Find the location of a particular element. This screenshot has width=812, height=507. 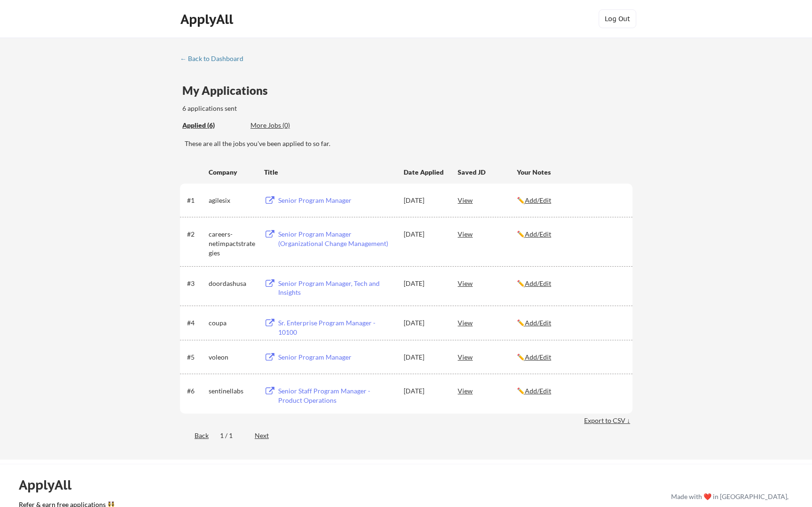

div: Applied (6) is located at coordinates (213, 125).